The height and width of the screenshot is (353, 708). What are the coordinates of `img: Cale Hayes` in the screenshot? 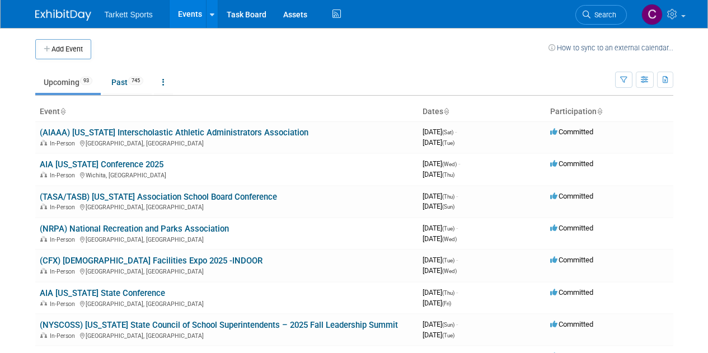 It's located at (652, 15).